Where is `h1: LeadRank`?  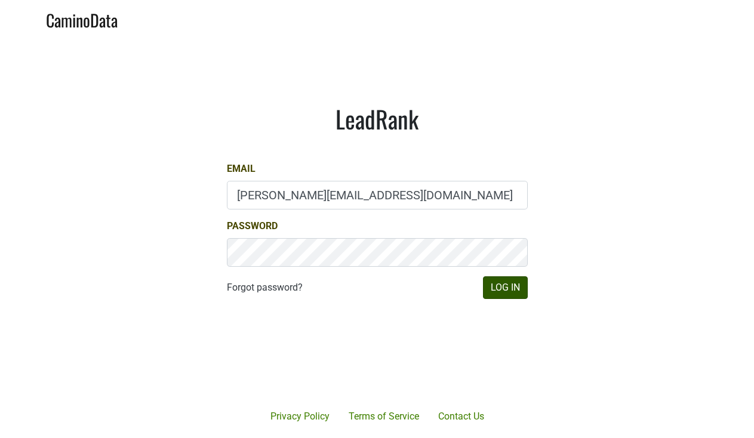
h1: LeadRank is located at coordinates (377, 119).